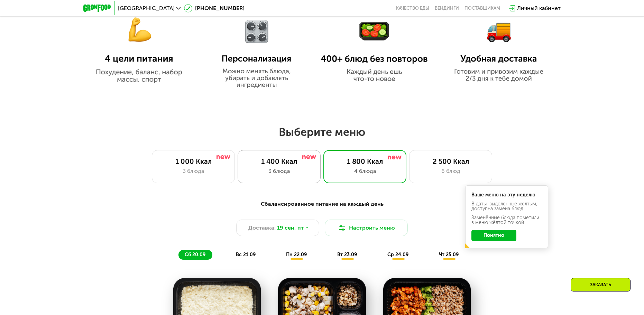 Image resolution: width=644 pixels, height=315 pixels. I want to click on div: В даты, выделенные желтым, доступна замена блюд., so click(507, 207).